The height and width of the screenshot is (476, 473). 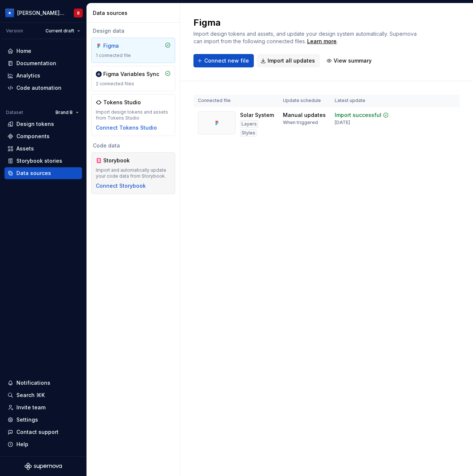 I want to click on a: Documentation, so click(x=43, y=64).